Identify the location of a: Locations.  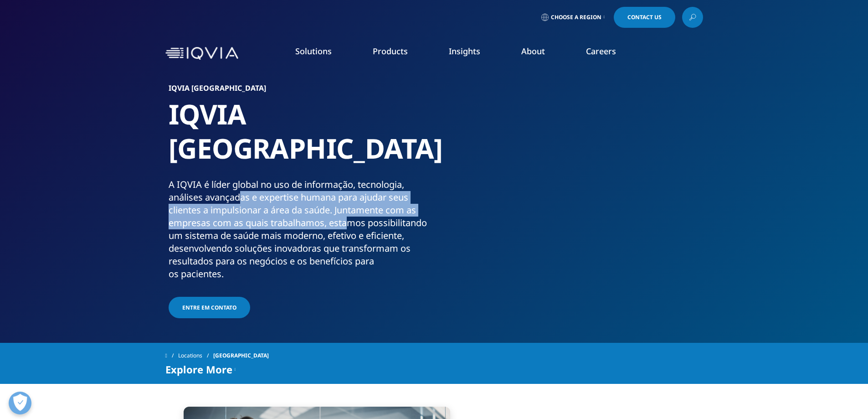
(196, 355).